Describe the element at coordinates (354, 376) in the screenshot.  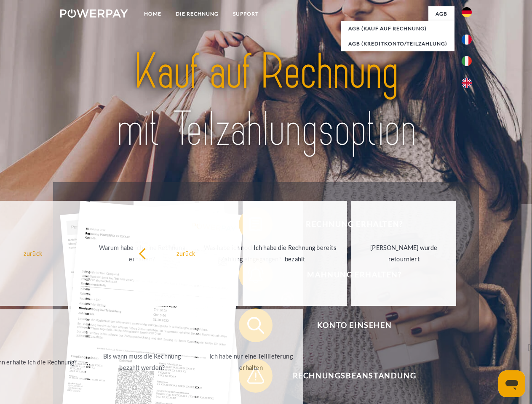
I see `span: Rechnungsbeanstandung` at that location.